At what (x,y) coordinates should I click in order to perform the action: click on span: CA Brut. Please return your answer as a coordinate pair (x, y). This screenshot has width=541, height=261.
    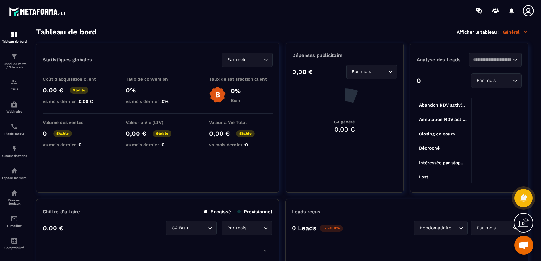
    Looking at the image, I should click on (180, 228).